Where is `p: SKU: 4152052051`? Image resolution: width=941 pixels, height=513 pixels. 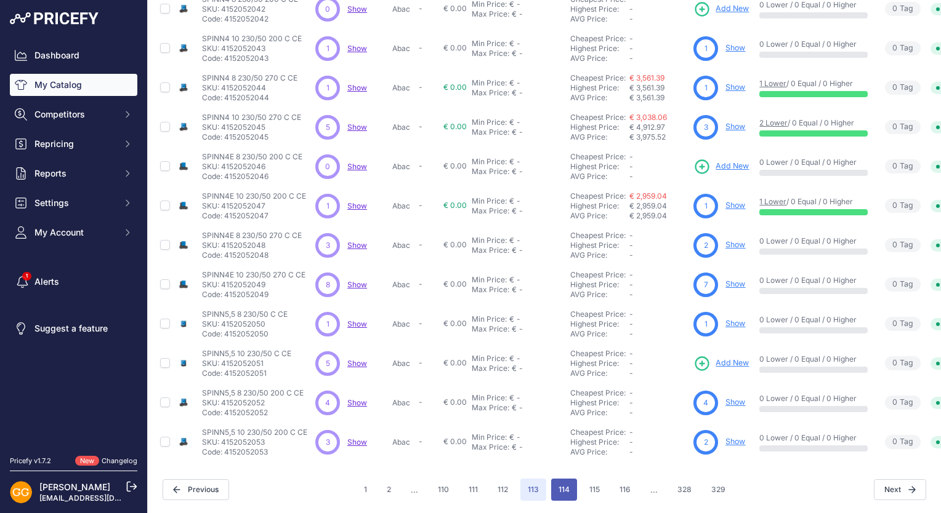
p: SKU: 4152052051 is located at coordinates (246, 364).